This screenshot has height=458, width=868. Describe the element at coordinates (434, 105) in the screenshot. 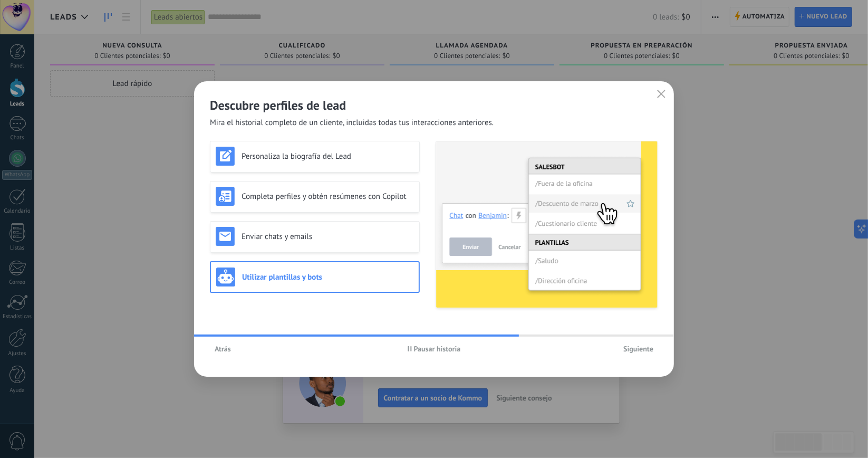

I see `h2: Descubre perfiles de lead` at that location.